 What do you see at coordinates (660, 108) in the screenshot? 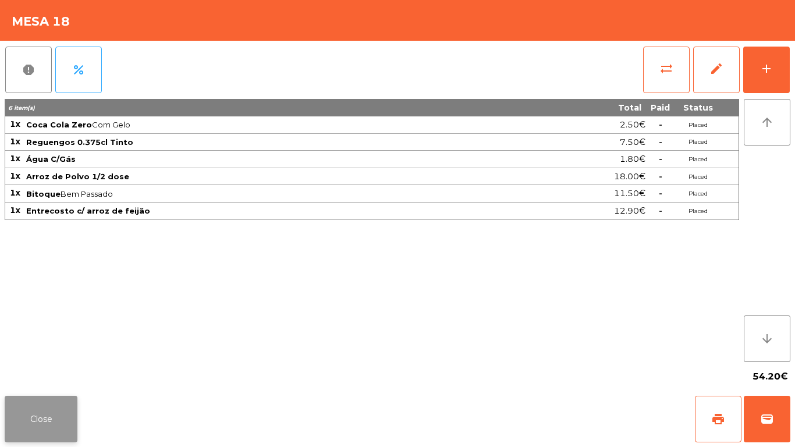
I see `th: Paid` at bounding box center [660, 108].